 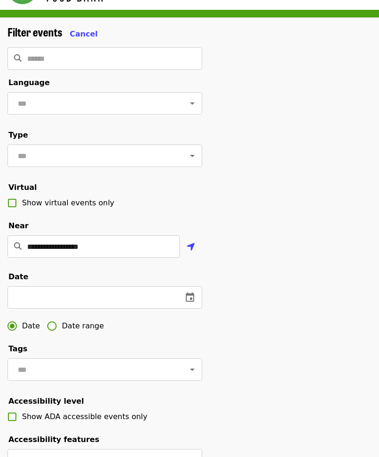 What do you see at coordinates (46, 402) in the screenshot?
I see `span: Accessibility level` at bounding box center [46, 402].